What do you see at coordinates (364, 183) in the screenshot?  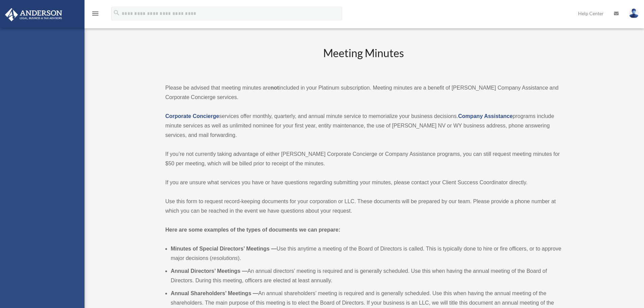 I see `p: If you are unsure what services you have or have questions regarding submitting your minutes, ple...` at bounding box center [364, 183].